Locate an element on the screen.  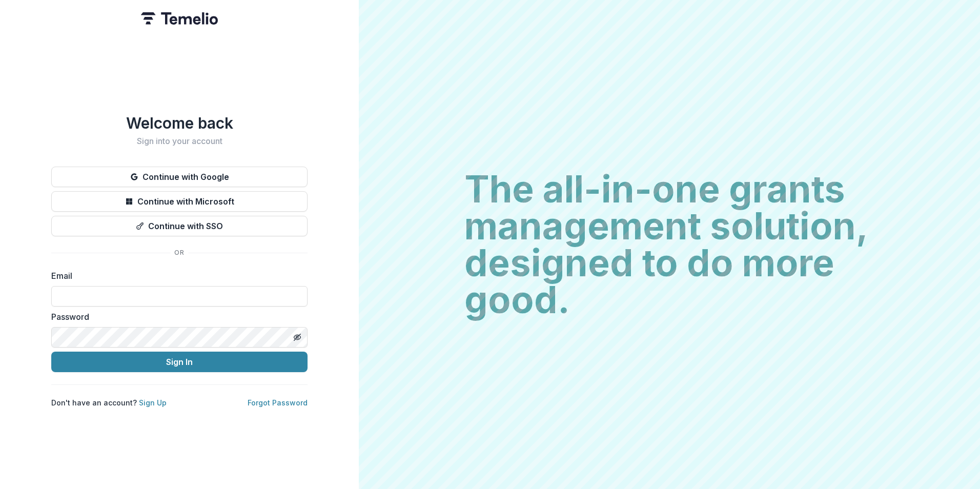
h1: Welcome back is located at coordinates (179, 123).